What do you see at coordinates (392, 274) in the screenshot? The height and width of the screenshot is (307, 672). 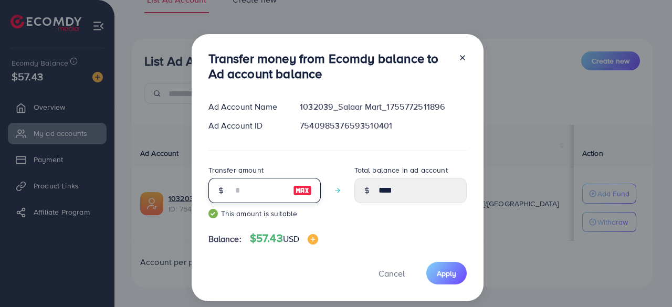 I see `span: Cancel` at bounding box center [392, 274].